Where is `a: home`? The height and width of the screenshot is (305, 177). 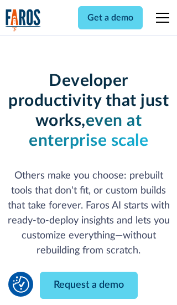 a: home is located at coordinates (23, 20).